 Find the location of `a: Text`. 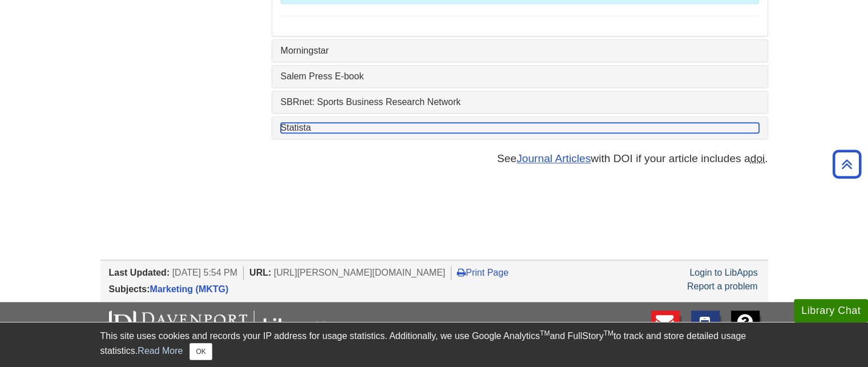

a: Text is located at coordinates (705, 330).